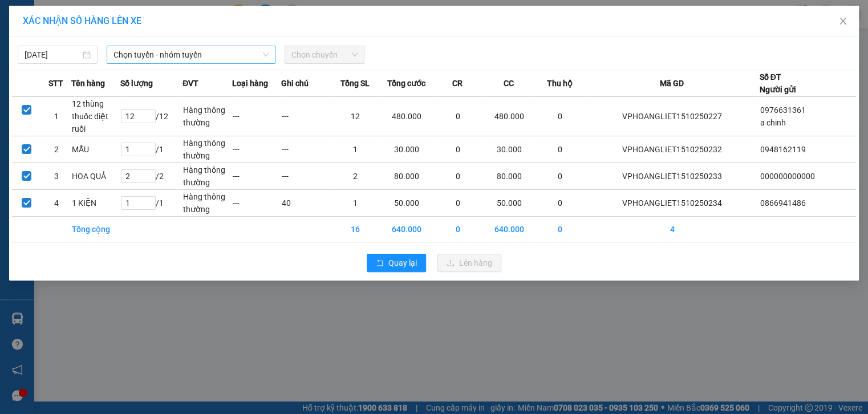 The image size is (868, 414). Describe the element at coordinates (56, 177) in the screenshot. I see `td: 3` at that location.